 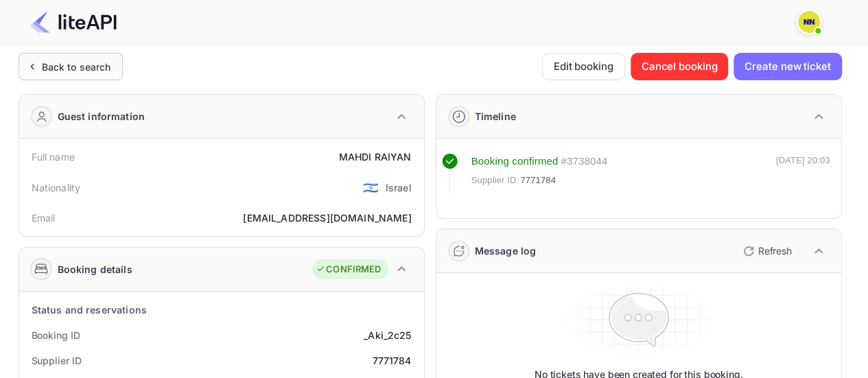 I want to click on div: Message log, so click(x=506, y=250).